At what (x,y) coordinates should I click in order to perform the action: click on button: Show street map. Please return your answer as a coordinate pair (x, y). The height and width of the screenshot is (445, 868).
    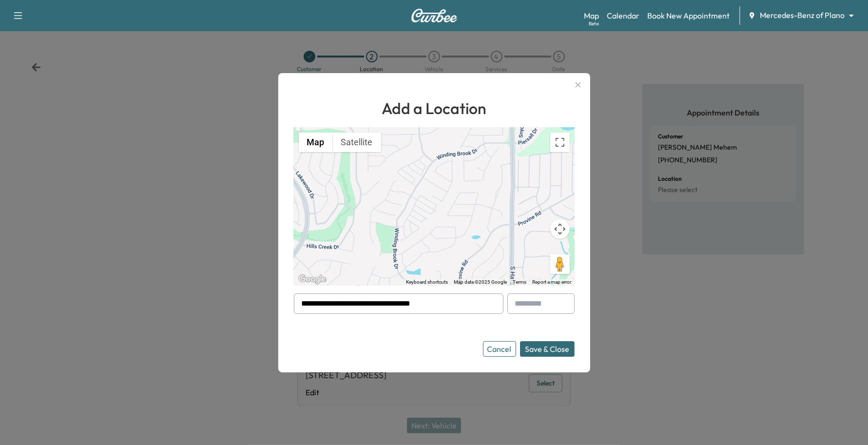
    Looking at the image, I should click on (316, 142).